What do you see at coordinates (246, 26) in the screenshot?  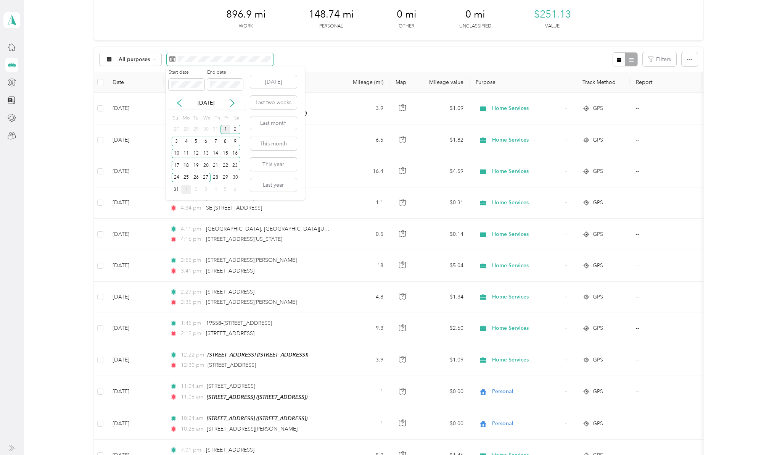 I see `p: Work` at bounding box center [246, 26].